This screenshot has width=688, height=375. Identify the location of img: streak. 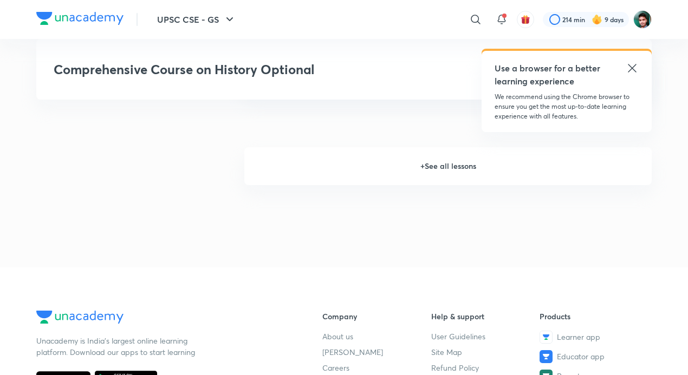
(597, 19).